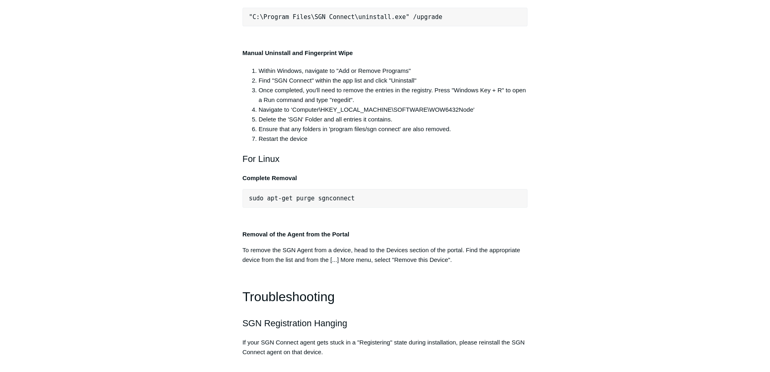  Describe the element at coordinates (393, 71) in the screenshot. I see `li: Within Windows, navigate to "Add or Remove Programs"` at that location.